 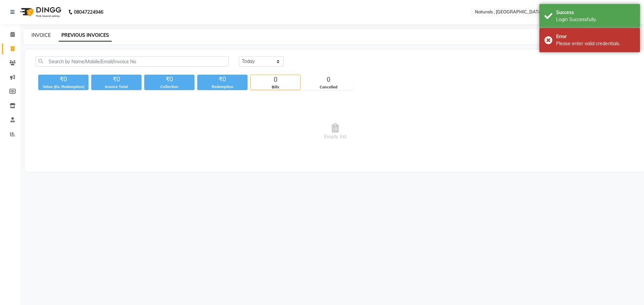 I want to click on div: Cancelled, so click(x=328, y=87).